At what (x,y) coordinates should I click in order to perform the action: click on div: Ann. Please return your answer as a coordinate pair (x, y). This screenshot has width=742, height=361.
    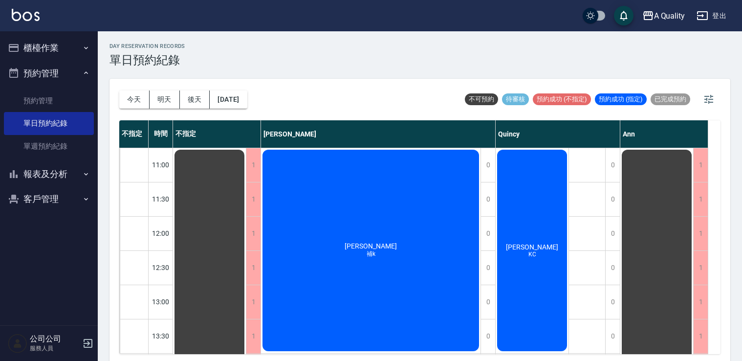
    Looking at the image, I should click on (664, 134).